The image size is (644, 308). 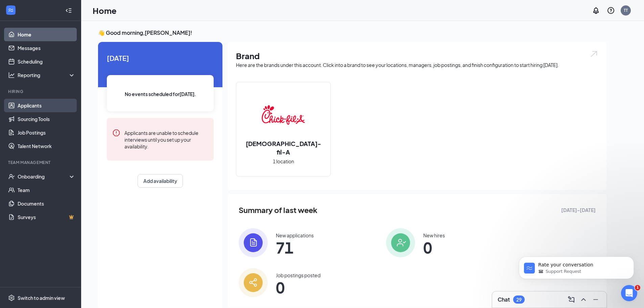 I want to click on a: SurveysCrown, so click(x=47, y=217).